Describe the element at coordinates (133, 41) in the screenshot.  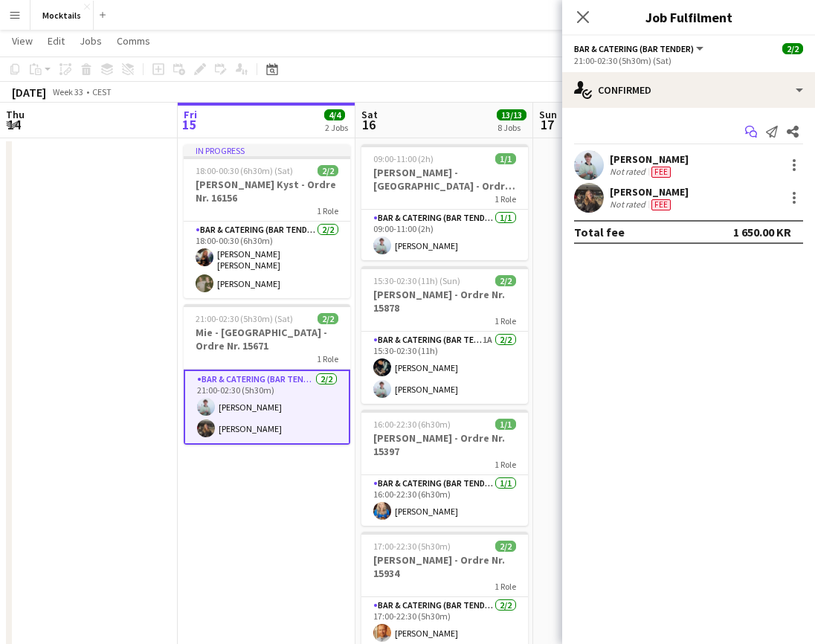
I see `span: Comms` at that location.